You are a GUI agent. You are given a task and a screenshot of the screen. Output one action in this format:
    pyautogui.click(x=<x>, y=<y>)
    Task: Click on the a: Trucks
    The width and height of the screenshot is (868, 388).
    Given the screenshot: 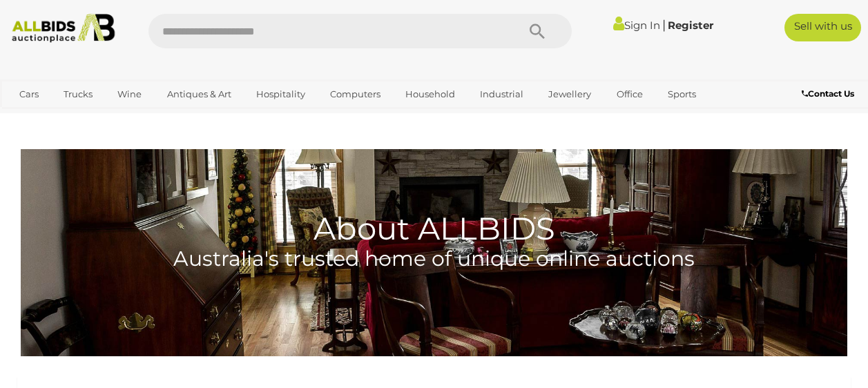 What is the action you would take?
    pyautogui.click(x=78, y=94)
    